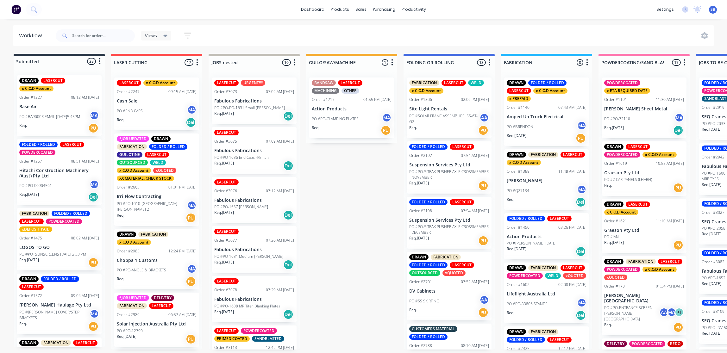  Describe the element at coordinates (518, 285) in the screenshot. I see `div: Order #1602` at that location.